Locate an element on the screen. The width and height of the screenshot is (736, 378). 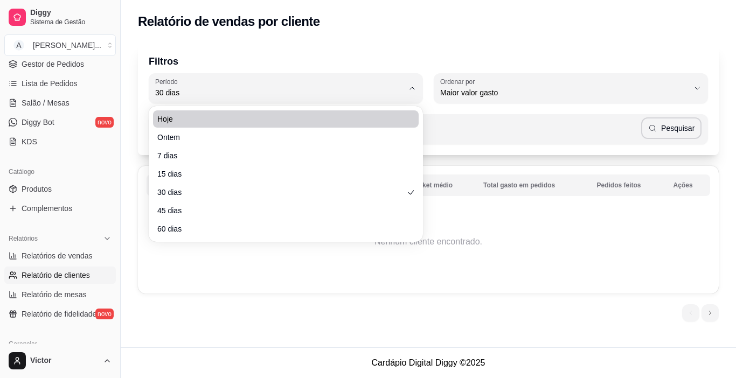
span: Hoje is located at coordinates (280, 119).